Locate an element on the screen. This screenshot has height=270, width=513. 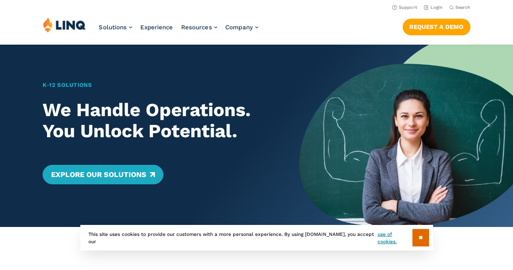
span: Experience is located at coordinates (157, 27).